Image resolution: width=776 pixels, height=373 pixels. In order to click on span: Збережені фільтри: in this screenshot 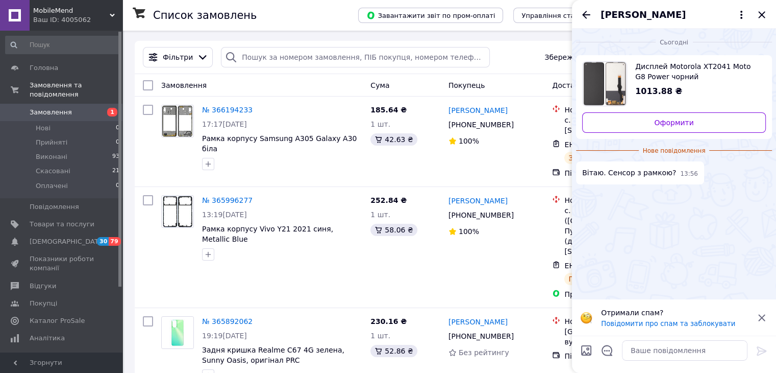, I will do `click(582, 57)`.